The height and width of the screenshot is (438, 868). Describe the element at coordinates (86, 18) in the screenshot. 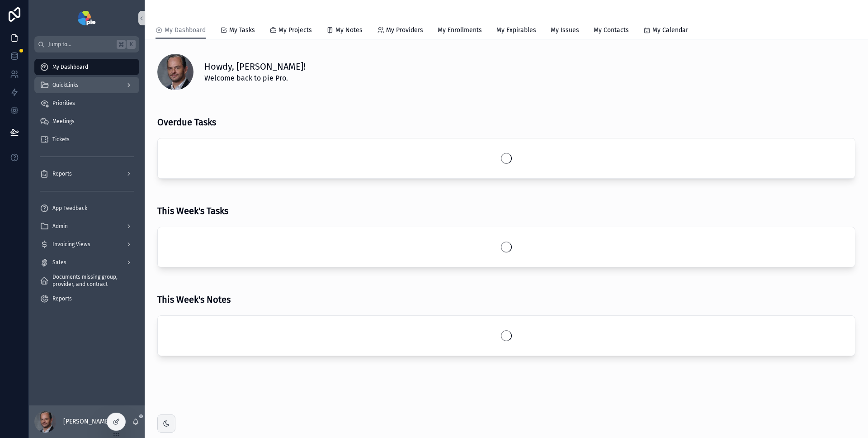

I see `img: App logo` at that location.